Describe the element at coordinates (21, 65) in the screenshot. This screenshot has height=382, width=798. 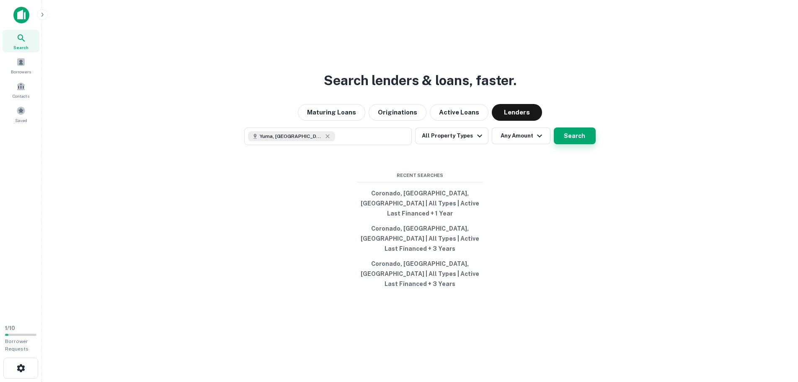
I see `div: Borrowers` at that location.